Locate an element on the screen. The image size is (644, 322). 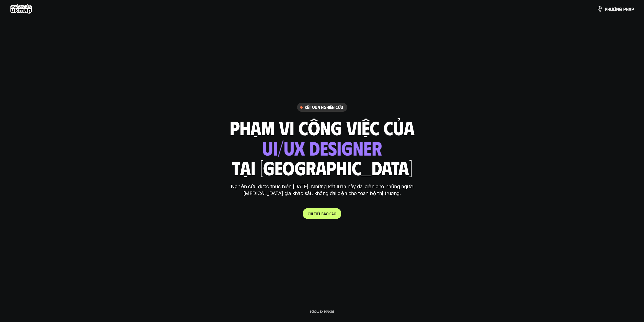
span: ư is located at coordinates (611, 9).